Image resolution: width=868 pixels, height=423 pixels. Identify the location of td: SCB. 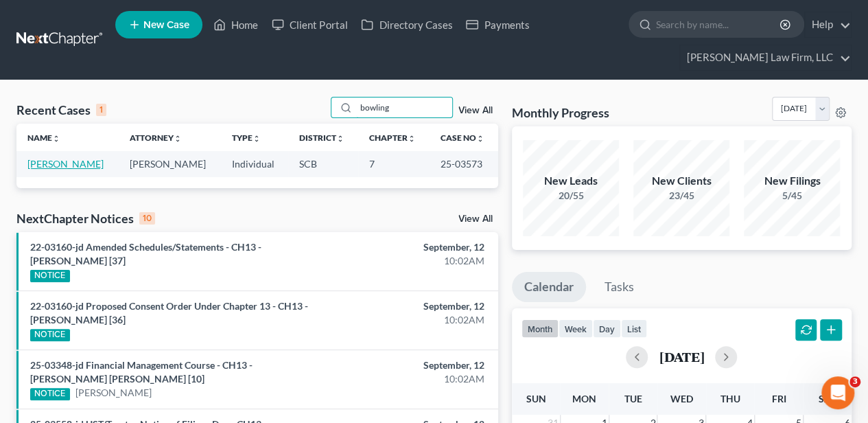
(323, 163).